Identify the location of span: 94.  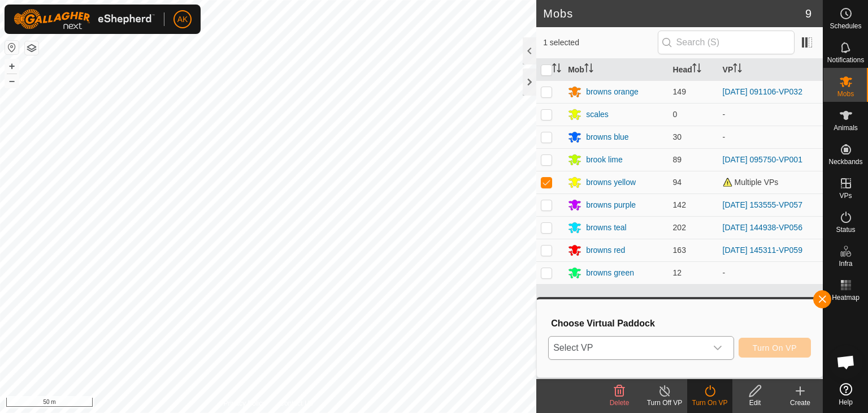
(678, 182).